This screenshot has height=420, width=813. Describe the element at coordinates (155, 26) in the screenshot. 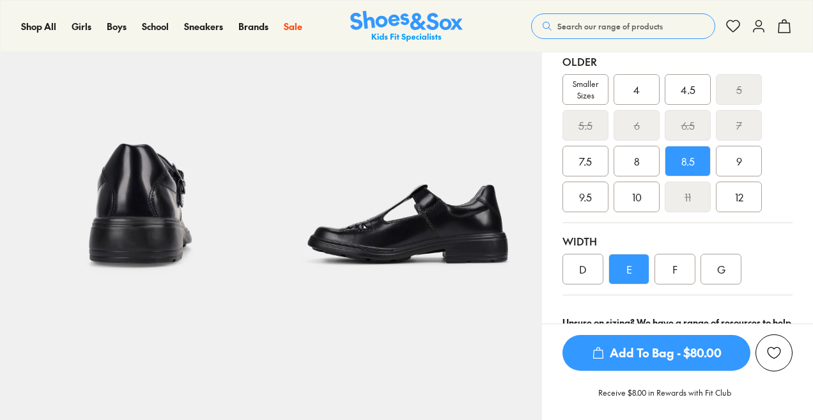

I see `span: School` at that location.